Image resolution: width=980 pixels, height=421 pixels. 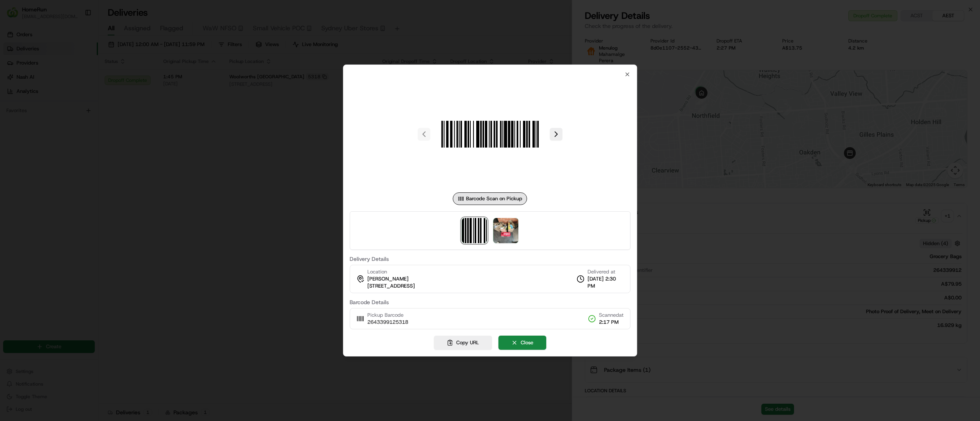 I want to click on span: Delivered at, so click(x=606, y=272).